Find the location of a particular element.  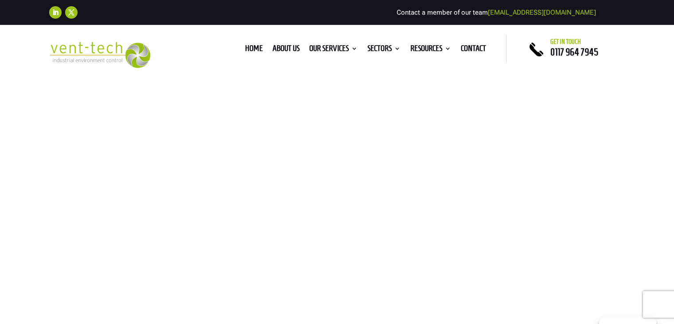

span: 0117 964 7945 is located at coordinates (574, 52).